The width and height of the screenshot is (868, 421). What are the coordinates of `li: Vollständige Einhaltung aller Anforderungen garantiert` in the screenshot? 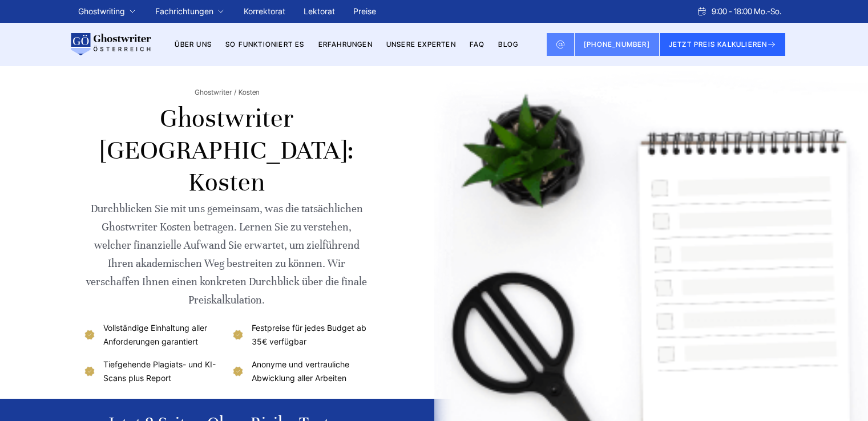 It's located at (153, 335).